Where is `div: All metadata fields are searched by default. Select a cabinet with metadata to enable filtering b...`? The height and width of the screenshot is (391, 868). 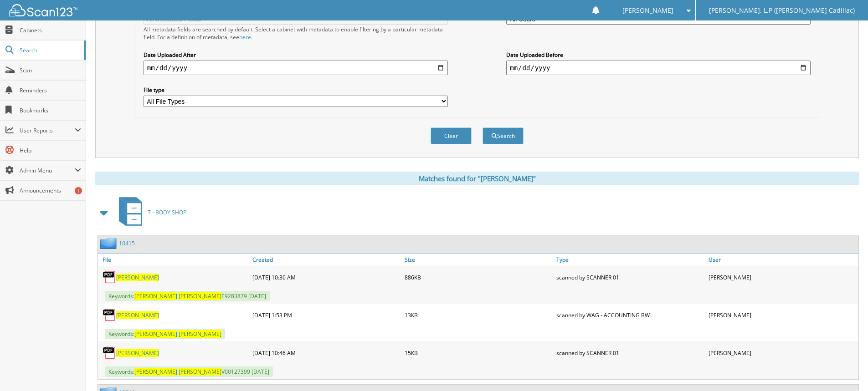 div: All metadata fields are searched by default. Select a cabinet with metadata to enable filtering b... is located at coordinates (296, 33).